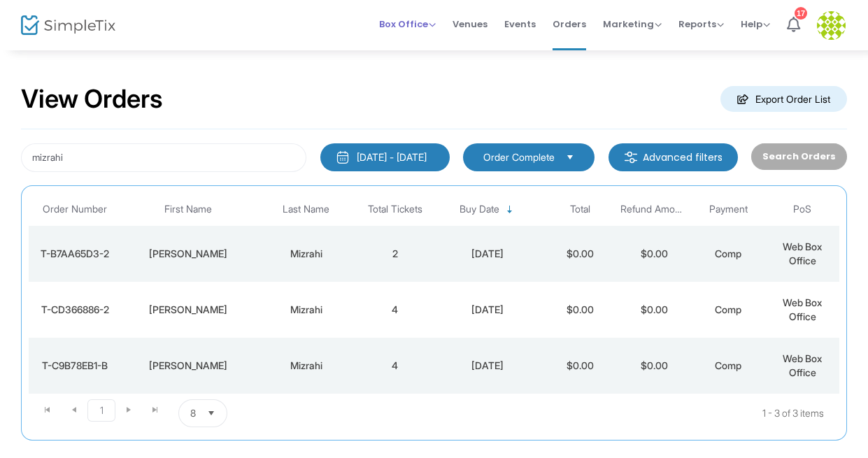 Image resolution: width=868 pixels, height=458 pixels. What do you see at coordinates (510, 210) in the screenshot?
I see `span: Sortable` at bounding box center [510, 210].